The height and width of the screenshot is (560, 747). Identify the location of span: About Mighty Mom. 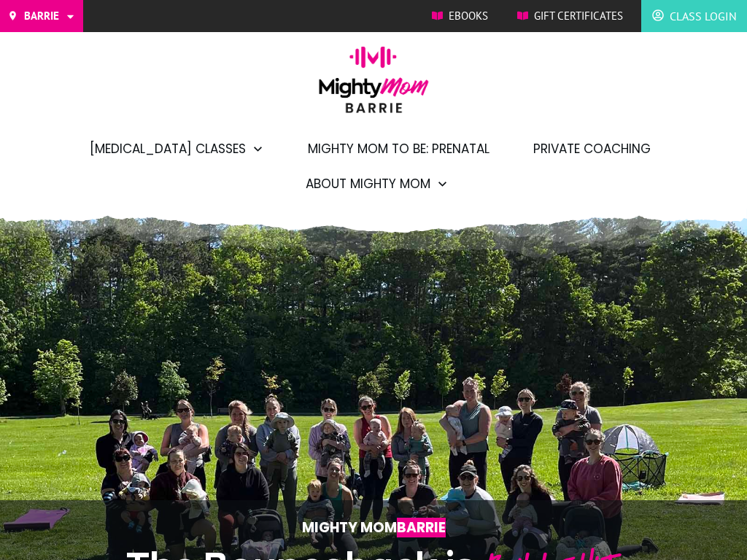
(367, 184).